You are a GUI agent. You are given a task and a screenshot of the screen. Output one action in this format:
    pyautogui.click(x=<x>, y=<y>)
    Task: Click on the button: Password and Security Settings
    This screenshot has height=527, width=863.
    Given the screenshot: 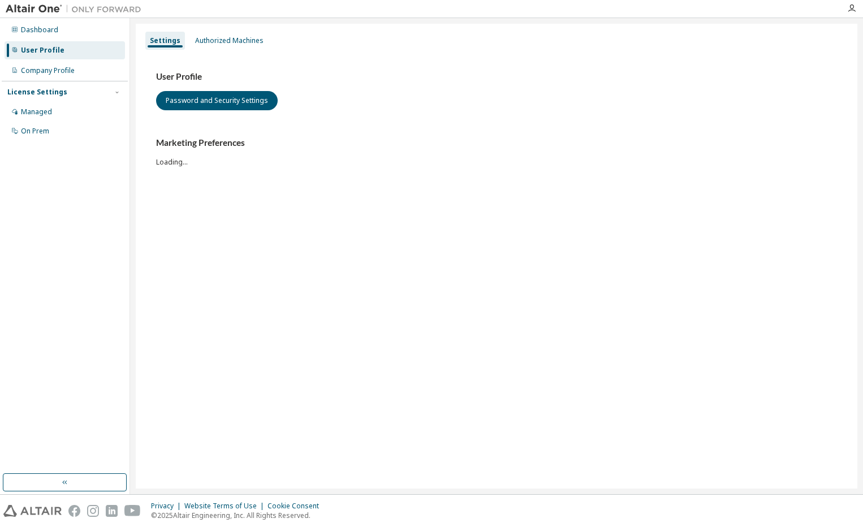 What is the action you would take?
    pyautogui.click(x=217, y=101)
    